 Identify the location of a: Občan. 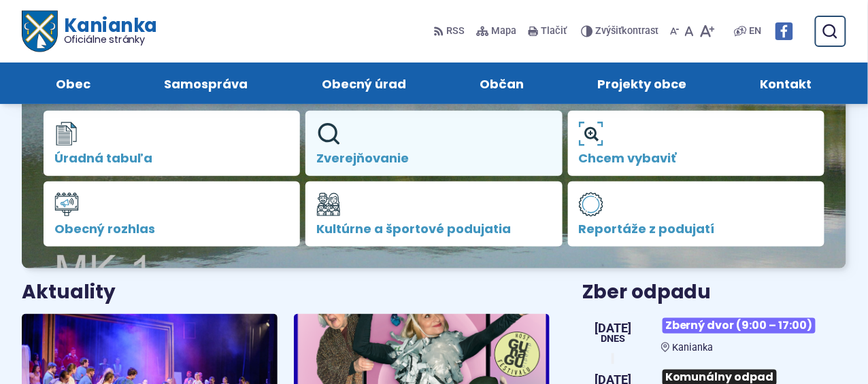
(502, 83).